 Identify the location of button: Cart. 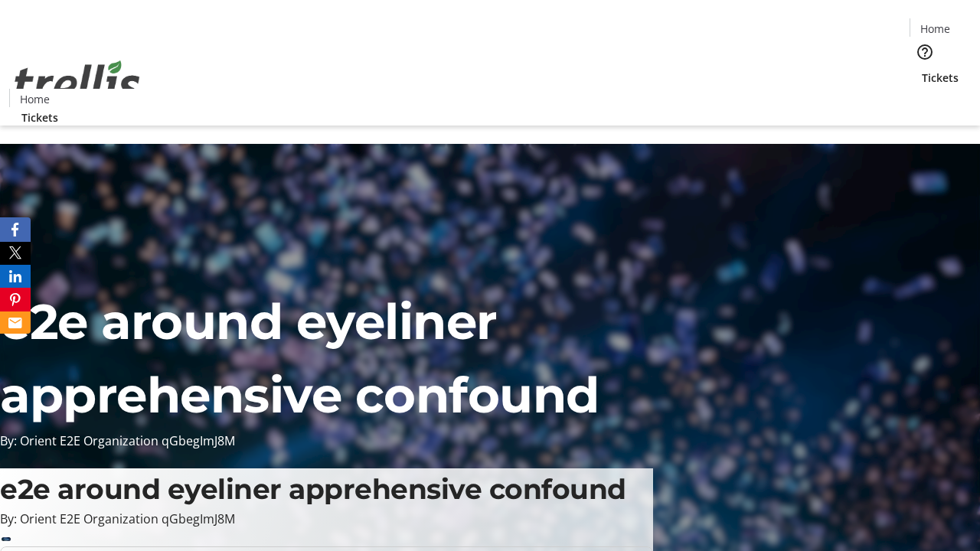
(925, 101).